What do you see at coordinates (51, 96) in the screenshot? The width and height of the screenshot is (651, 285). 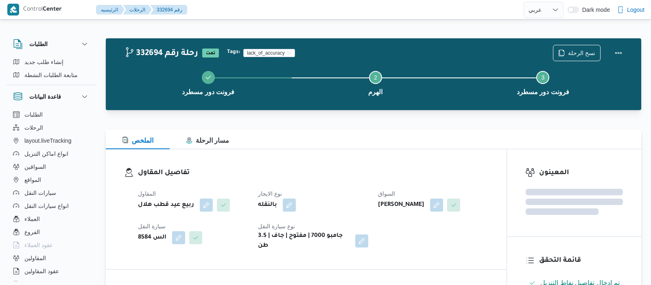 I see `button: قاعدة البيانات` at bounding box center [51, 96].